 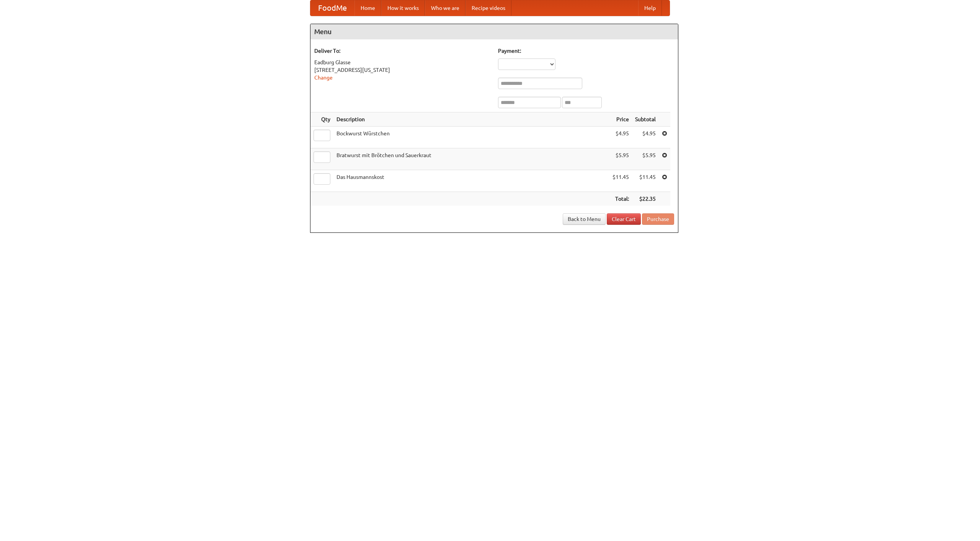 What do you see at coordinates (488, 8) in the screenshot?
I see `a: Recipe videos` at bounding box center [488, 8].